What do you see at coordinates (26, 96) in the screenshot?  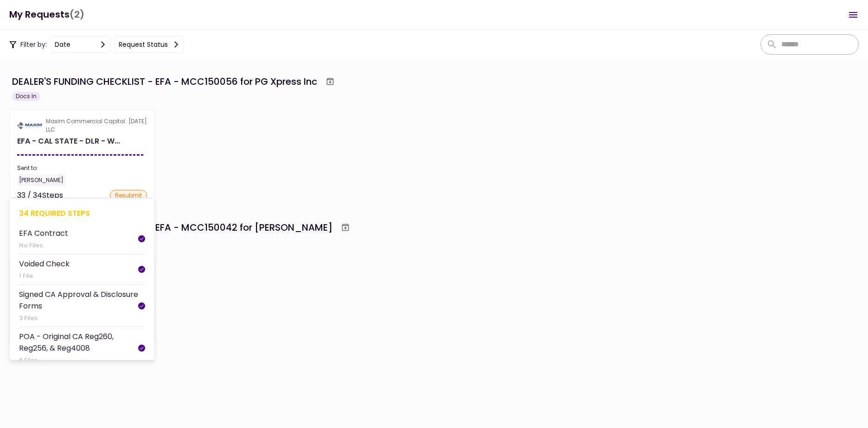 I see `div: Docs In` at bounding box center [26, 96].